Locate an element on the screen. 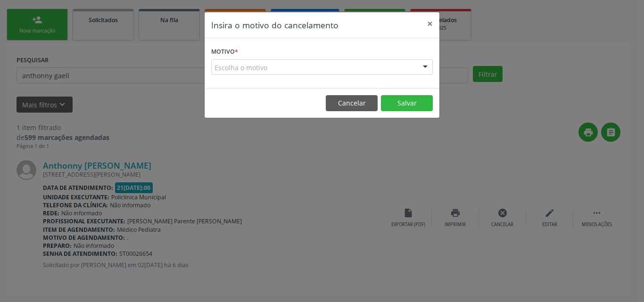 The width and height of the screenshot is (644, 302). button: Salvar is located at coordinates (407, 103).